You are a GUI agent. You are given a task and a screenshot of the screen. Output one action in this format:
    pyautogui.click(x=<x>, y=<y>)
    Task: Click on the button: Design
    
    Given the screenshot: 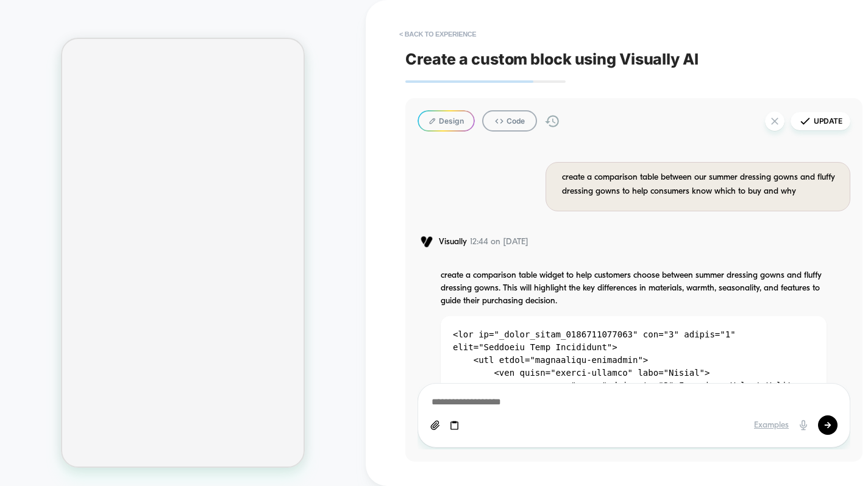 What is the action you would take?
    pyautogui.click(x=446, y=121)
    